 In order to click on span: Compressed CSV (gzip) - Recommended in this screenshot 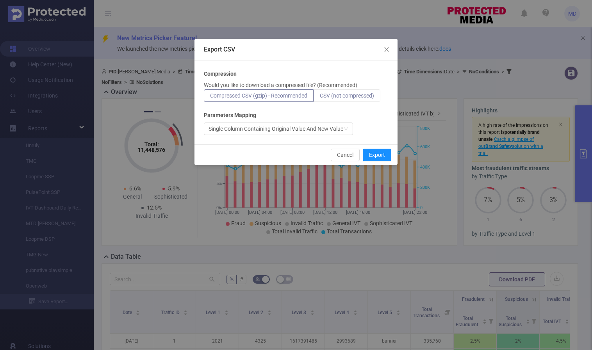, I will do `click(258, 96)`.